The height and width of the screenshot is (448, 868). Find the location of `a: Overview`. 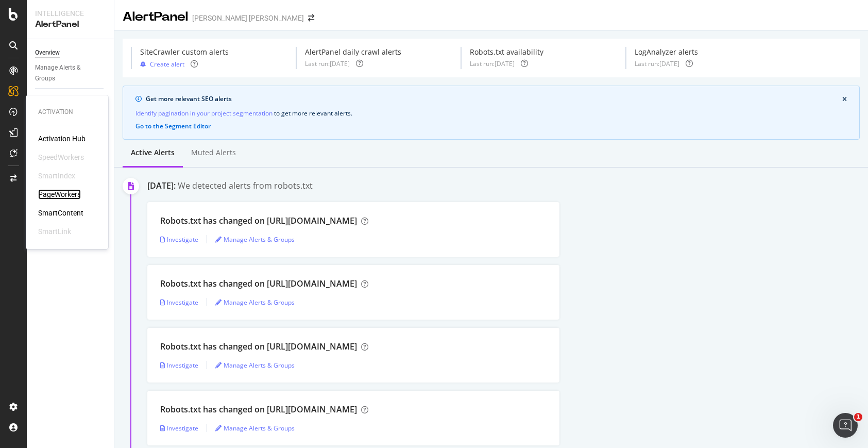

a: Overview is located at coordinates (71, 53).